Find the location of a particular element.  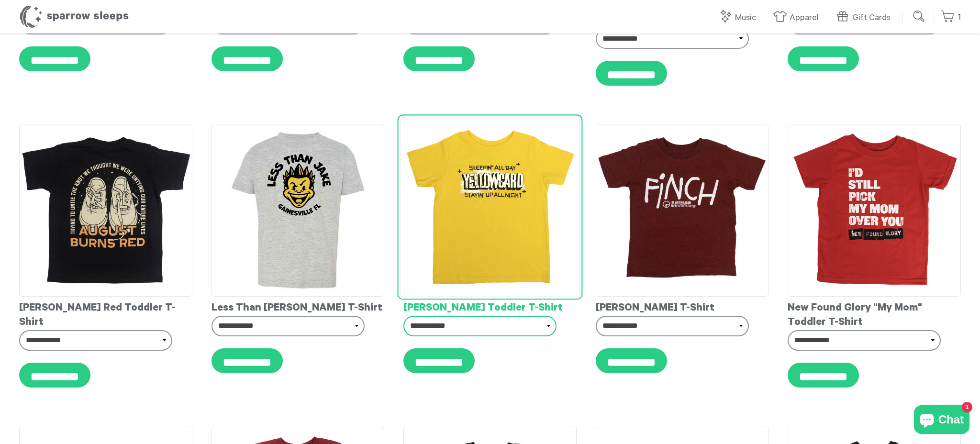

img: NewFoundGlory-toddlertee_grande.png is located at coordinates (875, 210).